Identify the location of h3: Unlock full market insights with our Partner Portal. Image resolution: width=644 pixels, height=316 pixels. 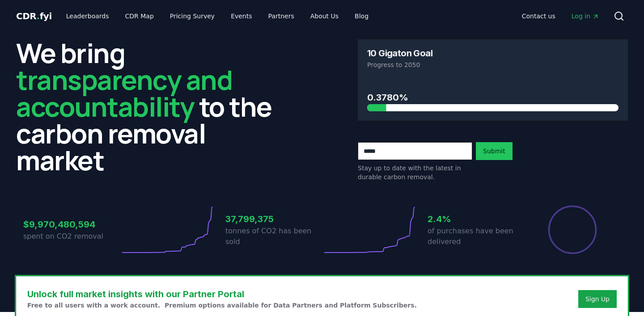
(222, 294).